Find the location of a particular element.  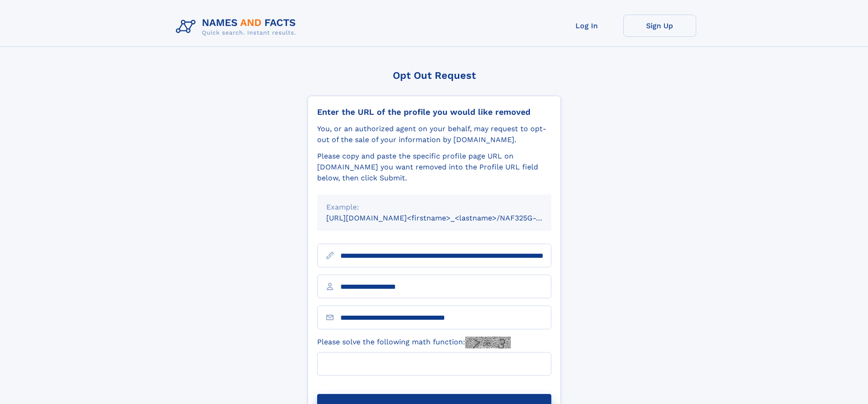

div: Example: is located at coordinates (434, 207).